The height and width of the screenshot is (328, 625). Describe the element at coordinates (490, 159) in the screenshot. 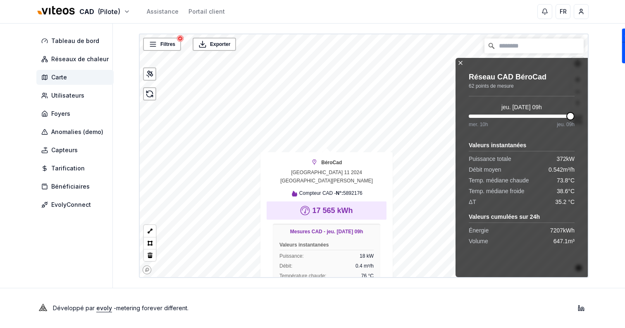

I see `span: Puissance totale` at that location.